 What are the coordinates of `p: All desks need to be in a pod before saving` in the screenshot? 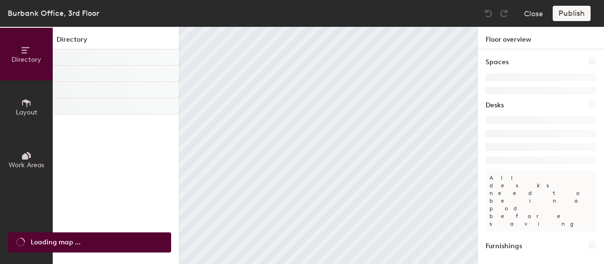 It's located at (541, 201).